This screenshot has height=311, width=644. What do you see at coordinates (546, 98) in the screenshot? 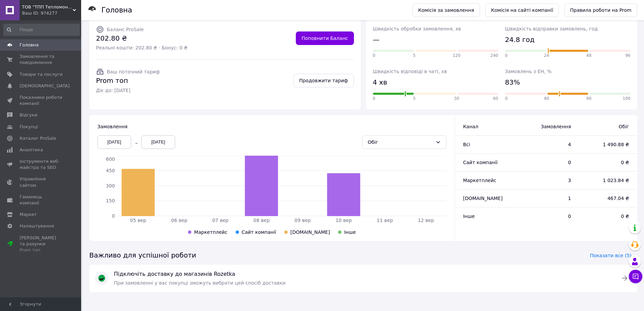
I see `span: 80` at bounding box center [546, 98].